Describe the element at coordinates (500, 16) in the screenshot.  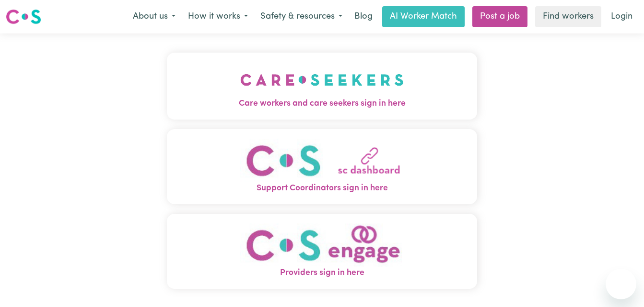
I see `a: Post a job` at that location.